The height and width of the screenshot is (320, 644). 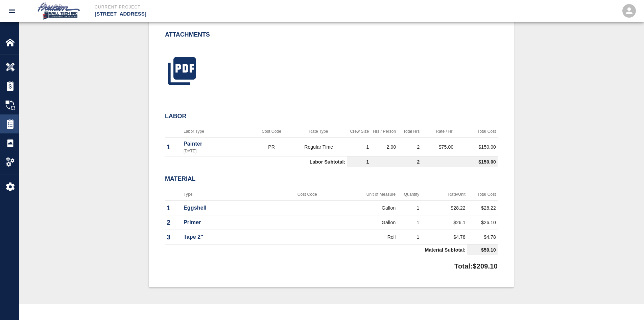 What do you see at coordinates (482, 250) in the screenshot?
I see `td: $59.10` at bounding box center [482, 250].